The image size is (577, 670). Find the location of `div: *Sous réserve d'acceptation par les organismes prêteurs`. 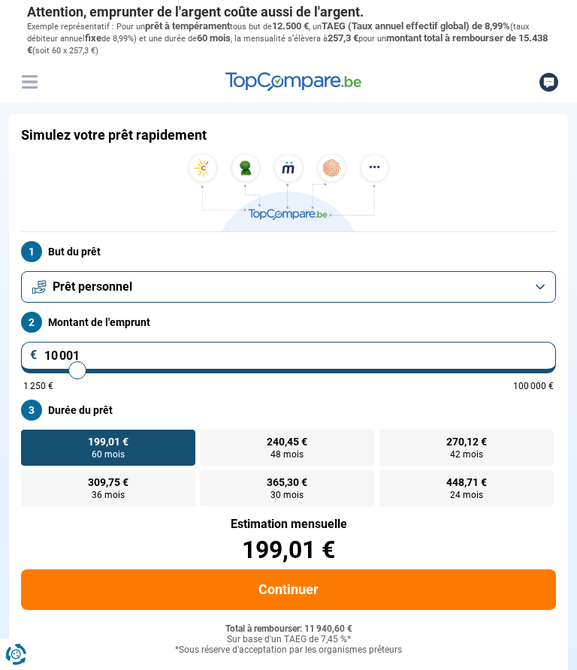

div: *Sous réserve d'acceptation par les organismes prêteurs is located at coordinates (289, 651).